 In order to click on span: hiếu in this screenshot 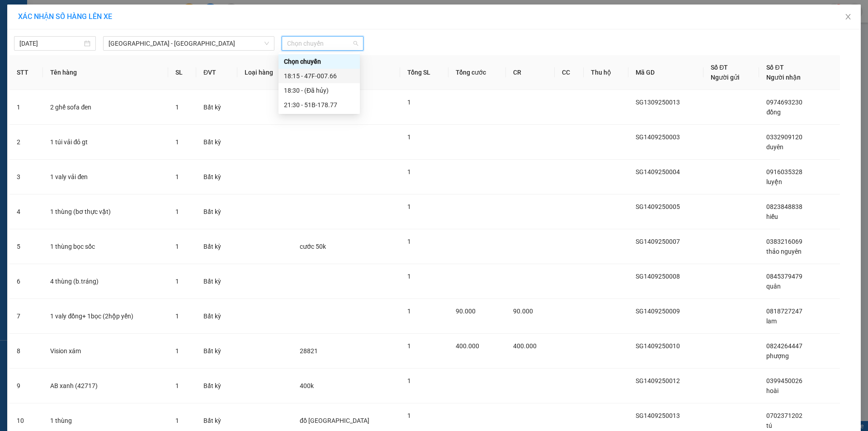, I will do `click(772, 217)`.